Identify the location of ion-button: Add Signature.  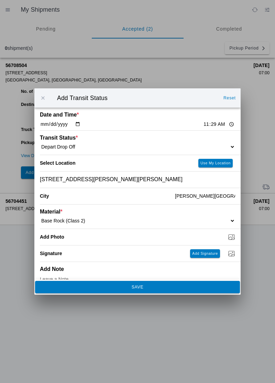
(205, 253).